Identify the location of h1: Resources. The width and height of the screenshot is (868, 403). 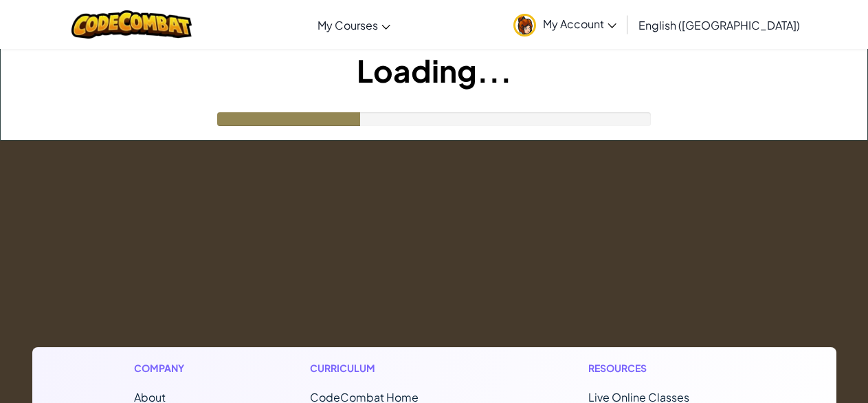
(661, 367).